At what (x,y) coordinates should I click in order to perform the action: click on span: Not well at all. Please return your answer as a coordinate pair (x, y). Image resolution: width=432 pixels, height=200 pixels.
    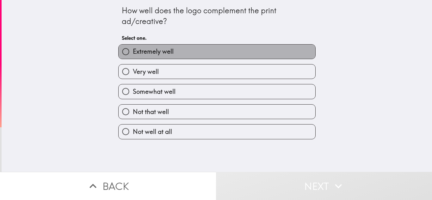
    Looking at the image, I should click on (152, 132).